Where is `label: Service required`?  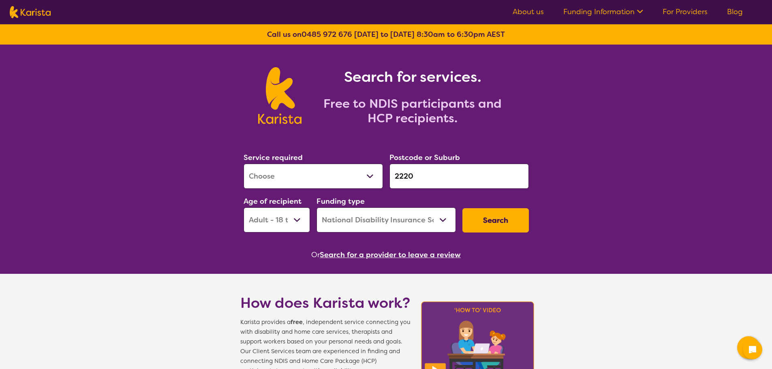
label: Service required is located at coordinates (273, 158).